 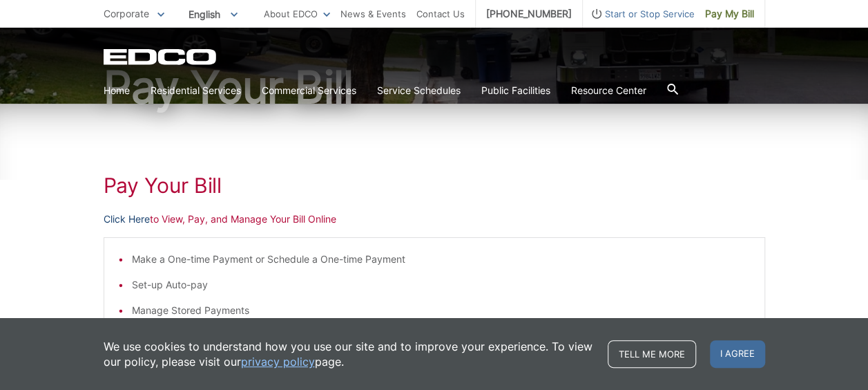 What do you see at coordinates (126, 13) in the screenshot?
I see `span: Corporate` at bounding box center [126, 13].